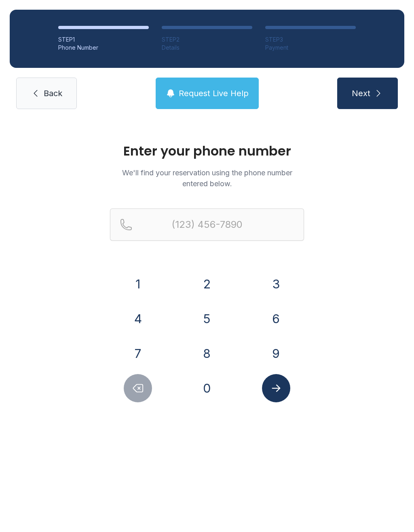 The image size is (414, 532). What do you see at coordinates (104, 40) in the screenshot?
I see `div: STEP 1` at bounding box center [104, 40].